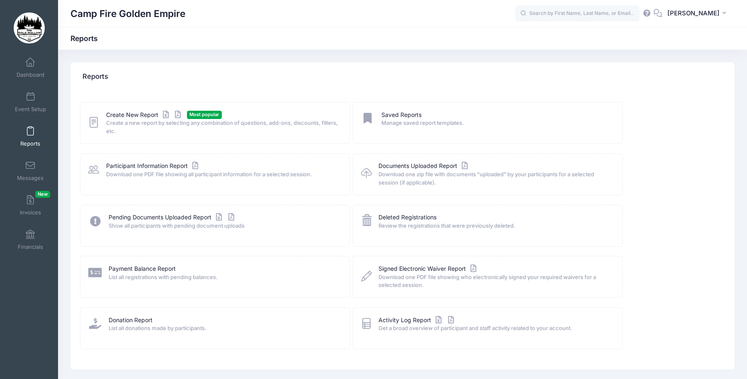  Describe the element at coordinates (223, 175) in the screenshot. I see `span: Download one PDF file showing all participant information for a selected session.` at that location.